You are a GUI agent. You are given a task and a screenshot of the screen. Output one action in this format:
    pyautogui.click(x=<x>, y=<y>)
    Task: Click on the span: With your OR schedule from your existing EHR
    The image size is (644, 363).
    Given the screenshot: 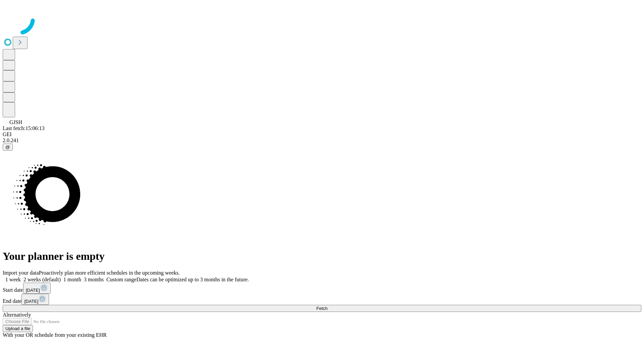 What is the action you would take?
    pyautogui.click(x=54, y=335)
    